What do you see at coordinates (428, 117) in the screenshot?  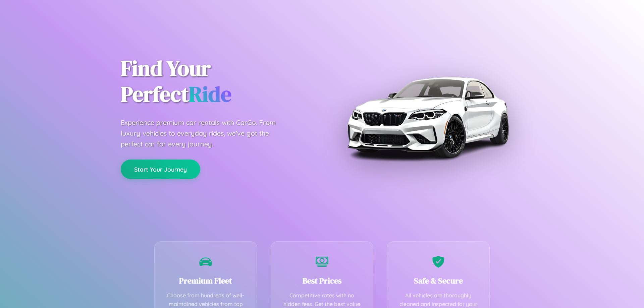 I see `img: Premium BMW car rental vehicle` at bounding box center [428, 117].